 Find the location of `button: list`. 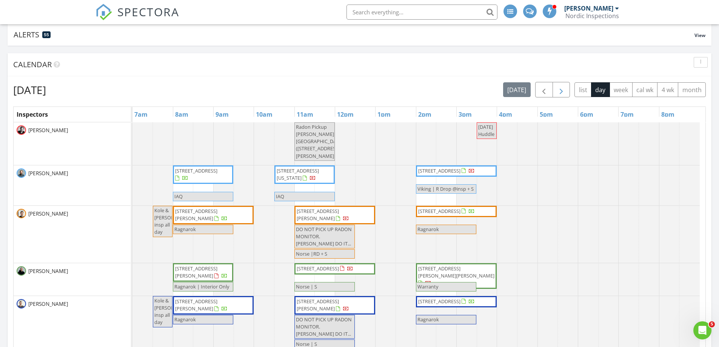

button: list is located at coordinates (583, 89).